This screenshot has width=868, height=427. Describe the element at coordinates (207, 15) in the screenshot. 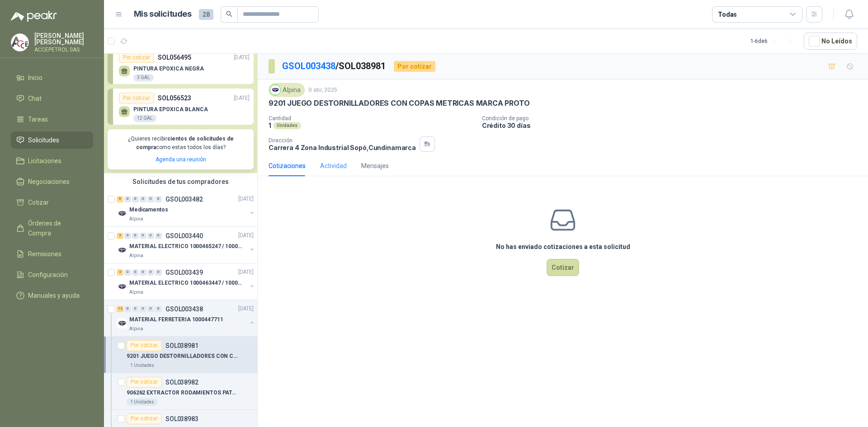

I see `span: 28` at that location.